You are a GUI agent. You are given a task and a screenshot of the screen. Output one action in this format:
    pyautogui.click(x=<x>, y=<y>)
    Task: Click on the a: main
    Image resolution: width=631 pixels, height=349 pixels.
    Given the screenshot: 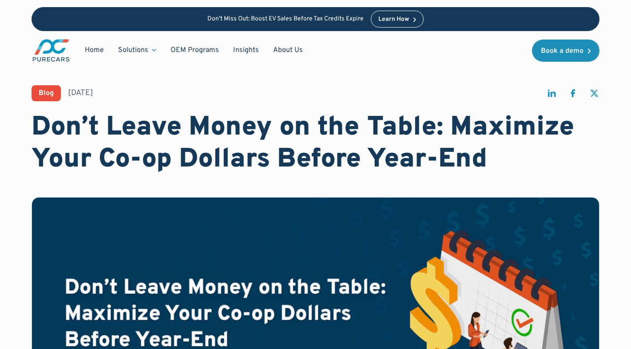 What is the action you would take?
    pyautogui.click(x=51, y=50)
    